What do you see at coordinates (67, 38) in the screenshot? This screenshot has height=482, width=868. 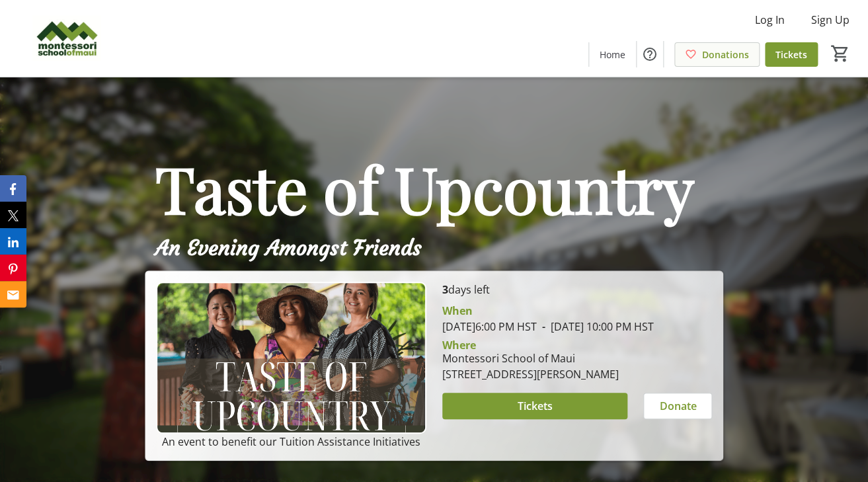 I see `img: Montessori School of Maui's Logo` at bounding box center [67, 38].